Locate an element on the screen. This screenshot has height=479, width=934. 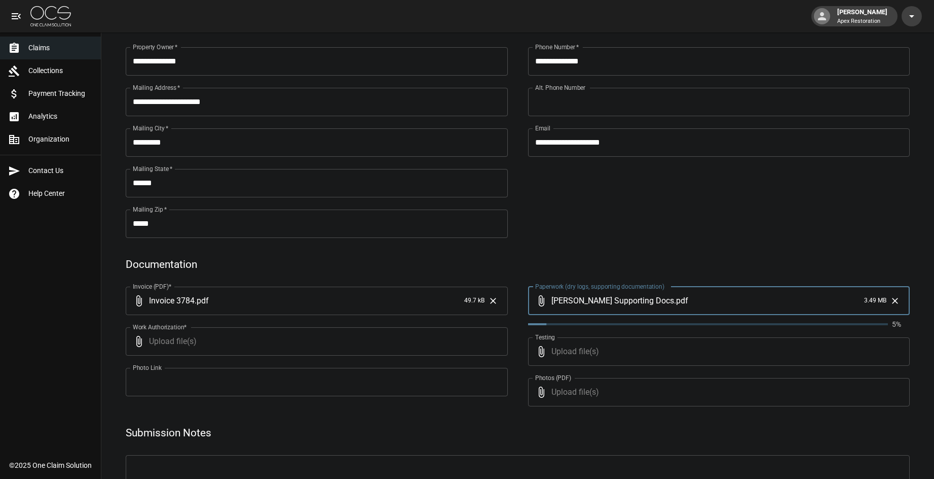
span: Invoice 3784 is located at coordinates (172, 300).